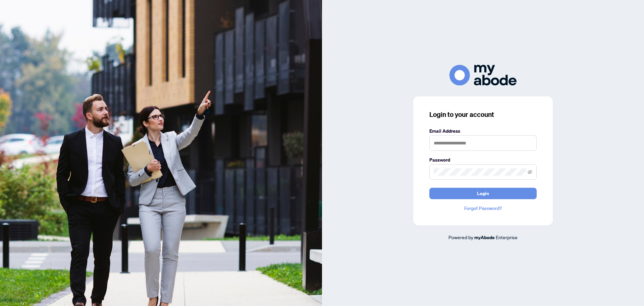 The image size is (644, 306). What do you see at coordinates (483, 75) in the screenshot?
I see `img: ma-logo` at bounding box center [483, 75].